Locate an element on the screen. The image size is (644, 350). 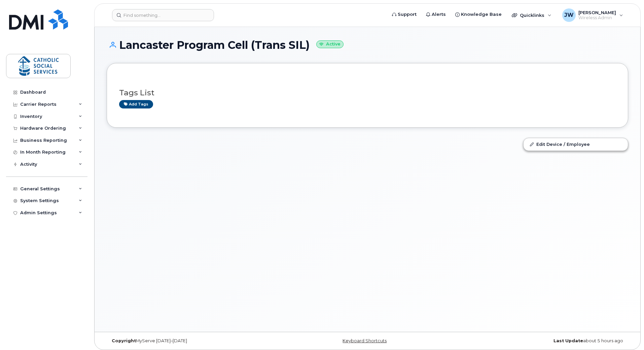
a: Edit Device / Employee is located at coordinates (576, 144).